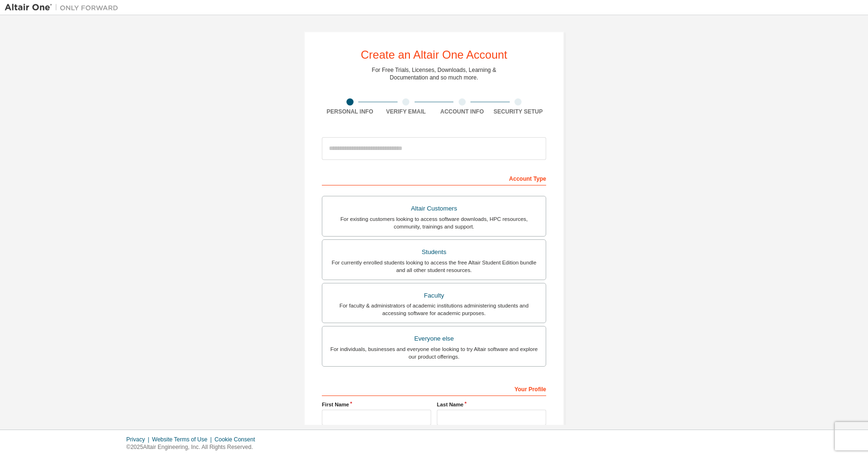 This screenshot has width=868, height=457. Describe the element at coordinates (434, 209) in the screenshot. I see `div: Altair Customers` at that location.